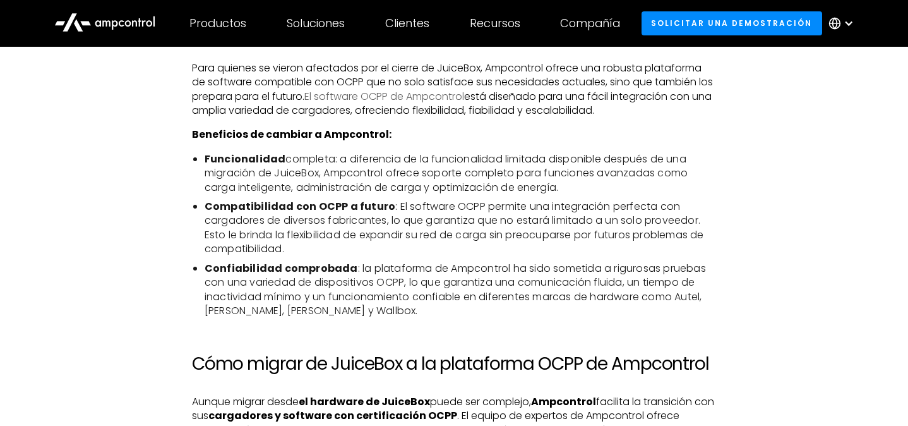 This screenshot has width=908, height=426. I want to click on font: el hardware de JuiceBox, so click(364, 401).